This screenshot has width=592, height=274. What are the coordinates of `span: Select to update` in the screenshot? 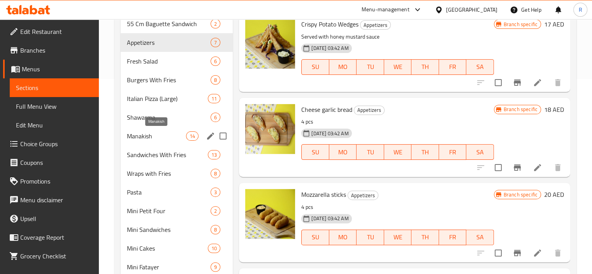 It's located at (498, 83).